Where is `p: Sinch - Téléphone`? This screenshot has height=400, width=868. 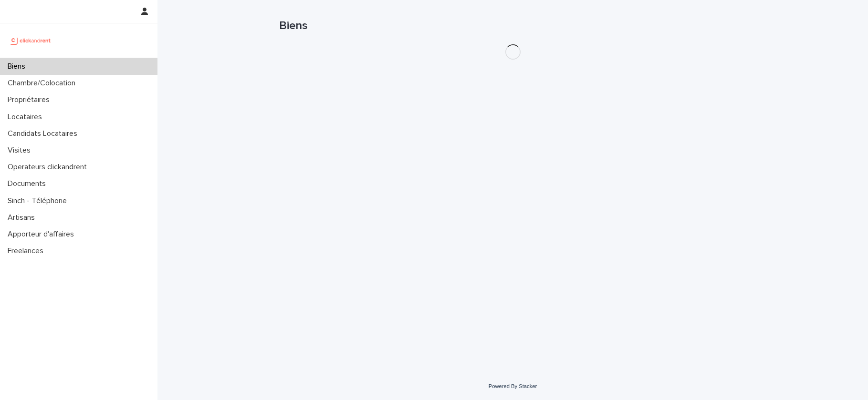
p: Sinch - Téléphone is located at coordinates (39, 201).